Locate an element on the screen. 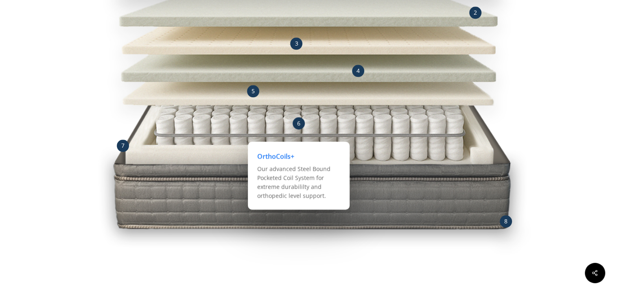  span: 4 is located at coordinates (358, 70).